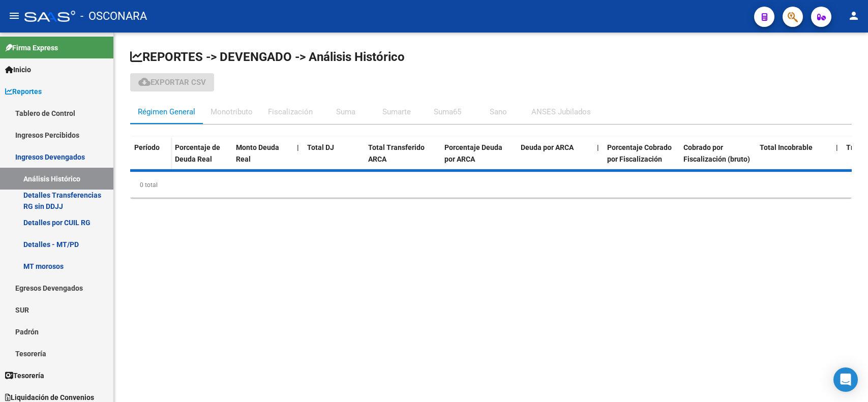 The height and width of the screenshot is (402, 868). What do you see at coordinates (473, 153) in the screenshot?
I see `span: Porcentaje Deuda por ARCA` at bounding box center [473, 153].